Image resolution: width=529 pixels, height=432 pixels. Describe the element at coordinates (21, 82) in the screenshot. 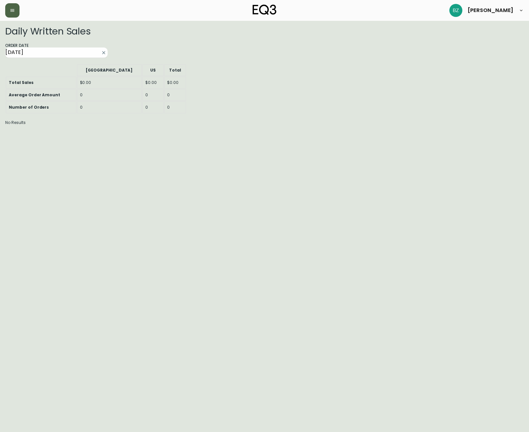

I see `b: Total Sales` at that location.